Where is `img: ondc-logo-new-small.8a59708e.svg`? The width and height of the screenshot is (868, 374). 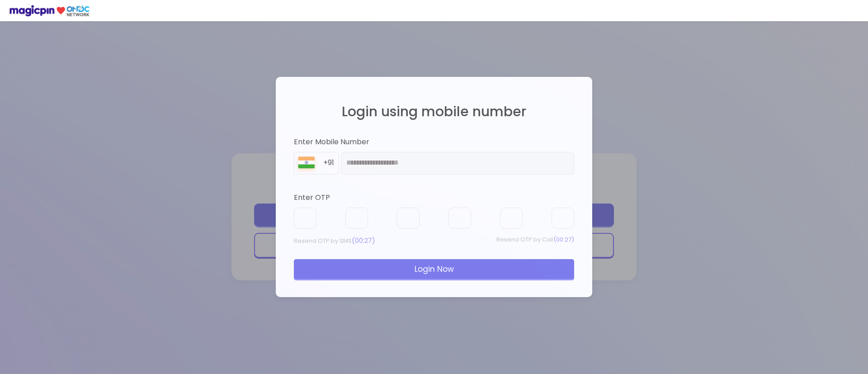
img: ondc-logo-new-small.8a59708e.svg is located at coordinates (49, 11).